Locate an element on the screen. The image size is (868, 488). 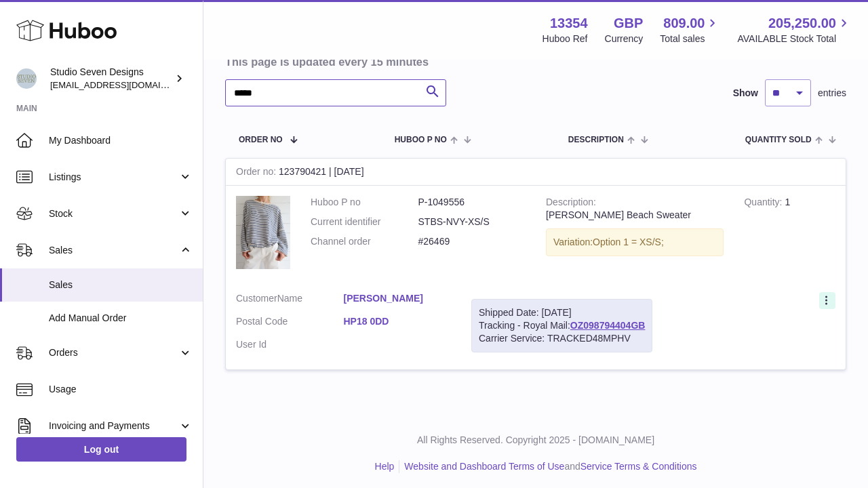
a: 205,250.00 AVAILABLE Stock Total is located at coordinates (794, 30).